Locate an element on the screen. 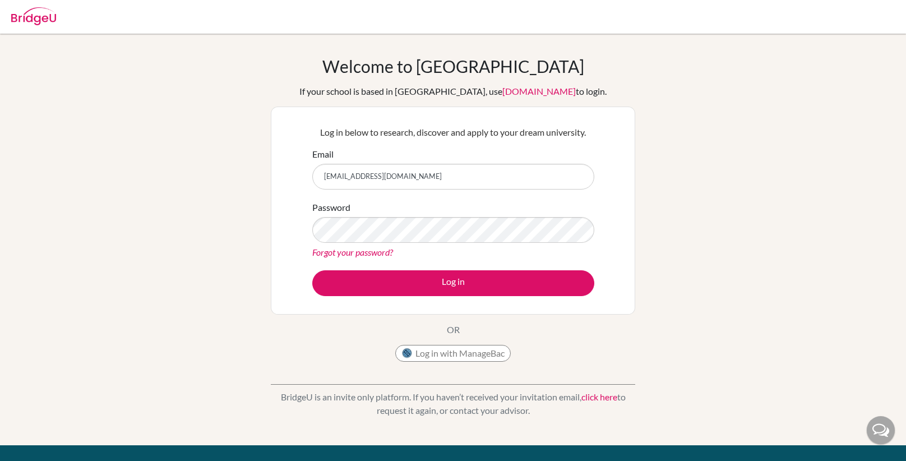 Image resolution: width=906 pixels, height=461 pixels. label: Email is located at coordinates (323, 154).